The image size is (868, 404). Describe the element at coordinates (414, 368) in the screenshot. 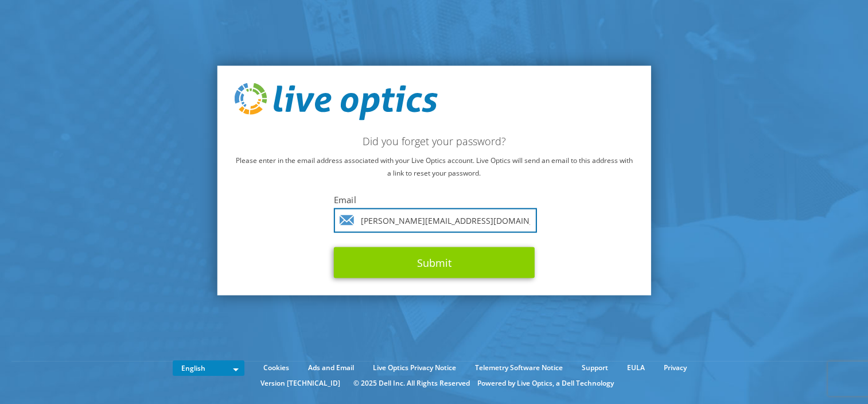

I see `a: Live Optics Privacy Notice` at that location.